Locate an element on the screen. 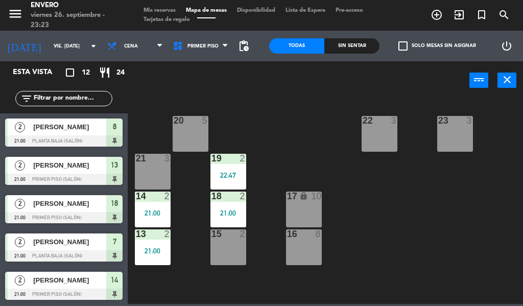  i: lock is located at coordinates (304, 196).